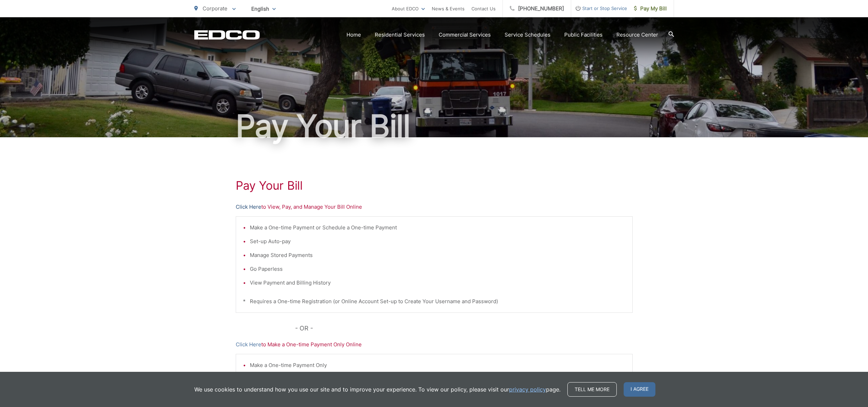  Describe the element at coordinates (464, 328) in the screenshot. I see `p: - OR -` at that location.